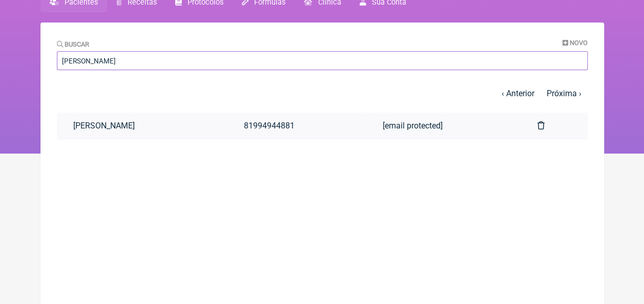  Describe the element at coordinates (578, 43) in the screenshot. I see `span: Novo` at that location.